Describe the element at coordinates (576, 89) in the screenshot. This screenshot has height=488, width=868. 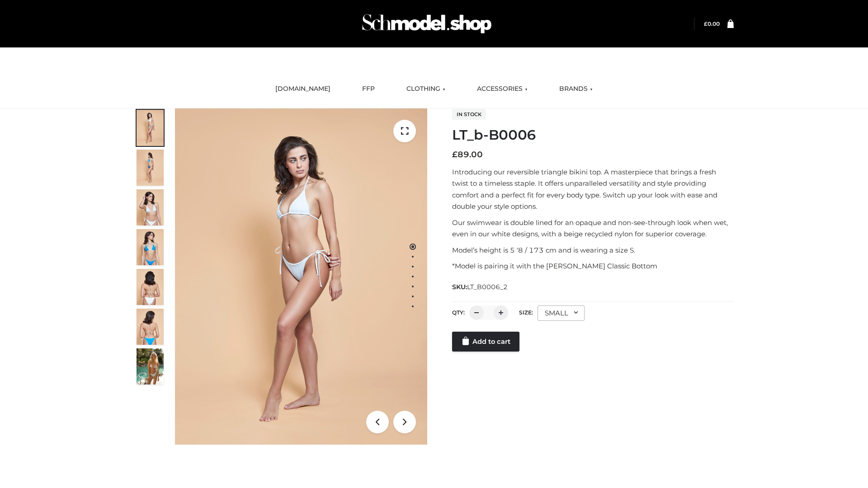
I see `a: BRANDS` at that location.